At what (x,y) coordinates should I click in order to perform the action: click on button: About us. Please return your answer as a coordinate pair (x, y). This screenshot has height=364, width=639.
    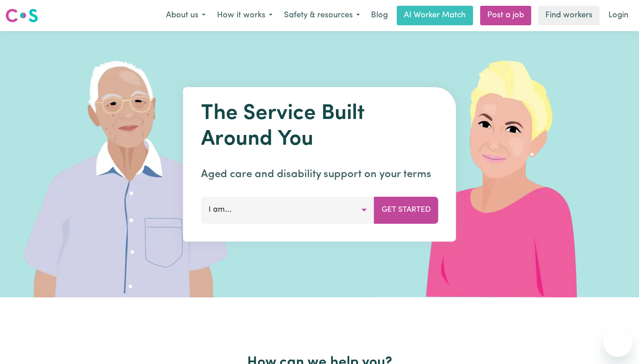
    Looking at the image, I should click on (186, 16).